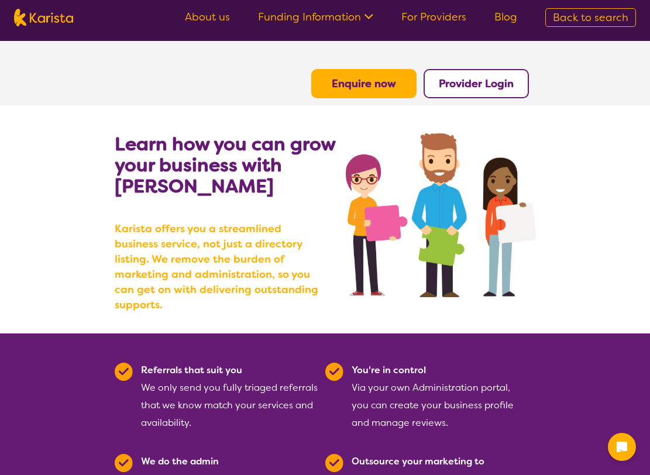 This screenshot has height=475, width=650. I want to click on img: grow your business with Karista, so click(441, 215).